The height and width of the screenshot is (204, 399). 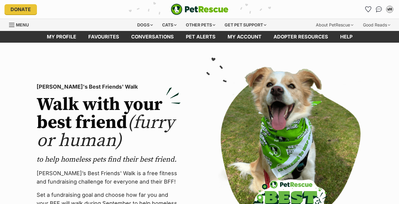 I want to click on div: Cats, so click(x=169, y=25).